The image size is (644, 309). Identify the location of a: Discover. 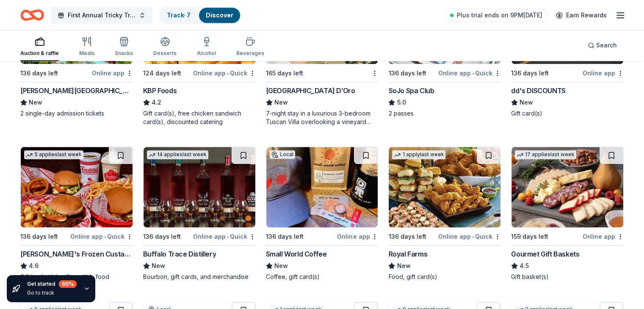
(219, 15).